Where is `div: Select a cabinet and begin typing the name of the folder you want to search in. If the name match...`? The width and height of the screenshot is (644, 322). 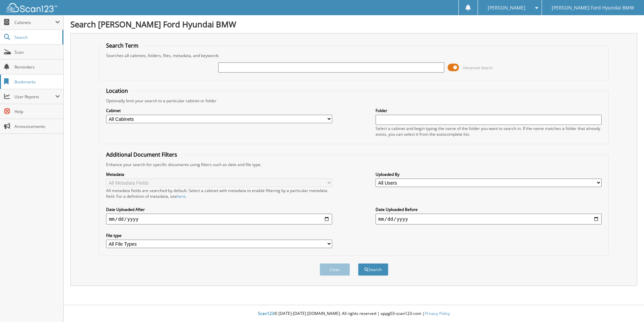
div: Select a cabinet and begin typing the name of the folder you want to search in. If the name match... is located at coordinates (488, 131).